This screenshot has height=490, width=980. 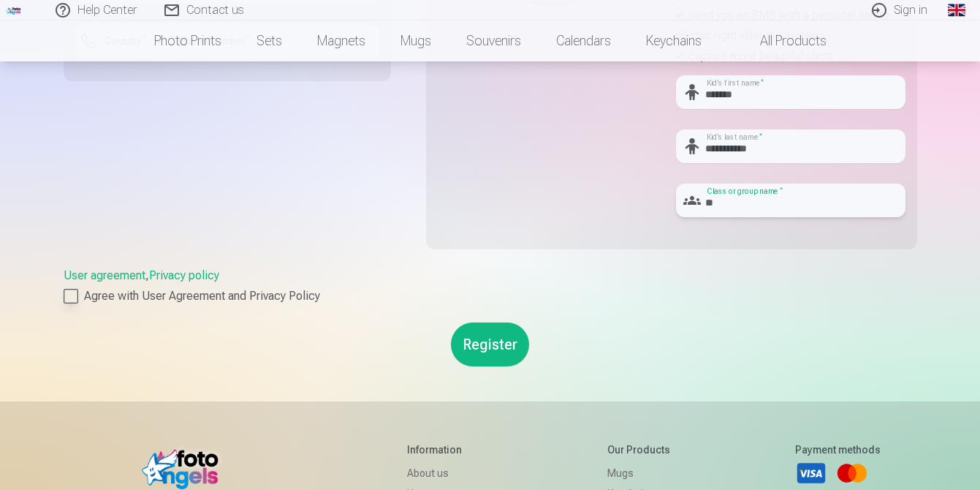 What do you see at coordinates (490, 344) in the screenshot?
I see `button: Register` at bounding box center [490, 344].